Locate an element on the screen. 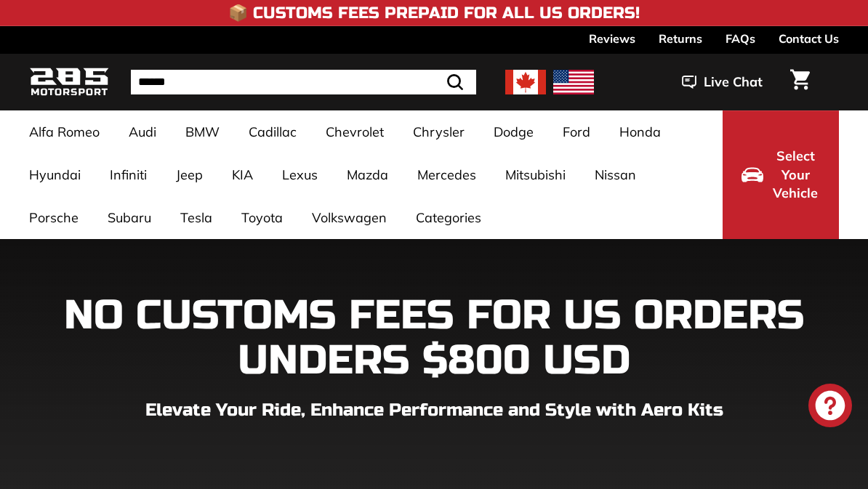 This screenshot has width=868, height=489. span: Select Your Vehicle is located at coordinates (795, 175).